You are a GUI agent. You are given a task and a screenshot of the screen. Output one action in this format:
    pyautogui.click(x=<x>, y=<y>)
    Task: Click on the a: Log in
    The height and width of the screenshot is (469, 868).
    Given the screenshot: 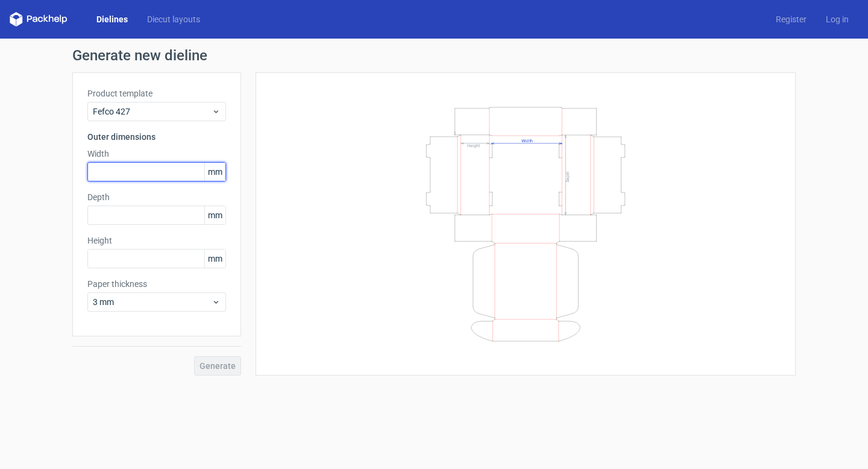 What is the action you would take?
    pyautogui.click(x=837, y=19)
    